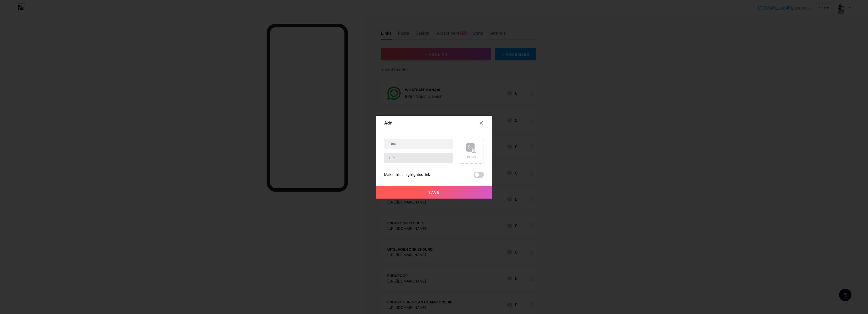 This screenshot has width=868, height=314. I want to click on span: Save, so click(434, 192).